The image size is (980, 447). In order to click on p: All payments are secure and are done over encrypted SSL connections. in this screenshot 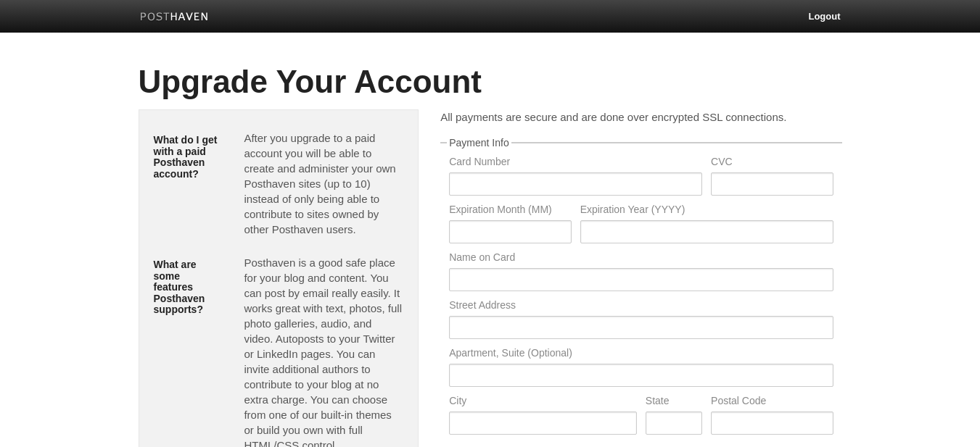, I will do `click(640, 117)`.